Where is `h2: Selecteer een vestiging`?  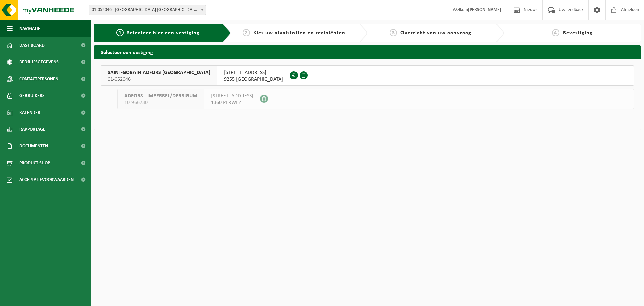 h2: Selecteer een vestiging is located at coordinates (367, 52).